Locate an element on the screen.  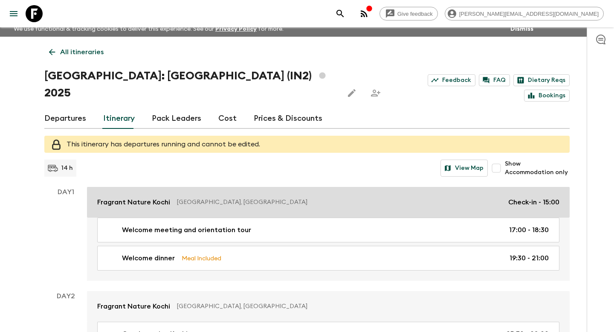
a: Feedback is located at coordinates (451, 80).